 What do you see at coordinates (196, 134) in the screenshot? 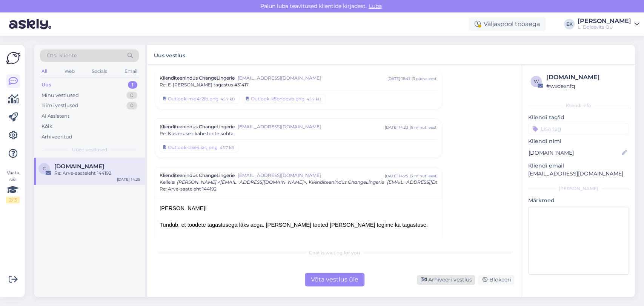
I see `span: Re: Küsimused kahe toote kohta` at bounding box center [196, 134].